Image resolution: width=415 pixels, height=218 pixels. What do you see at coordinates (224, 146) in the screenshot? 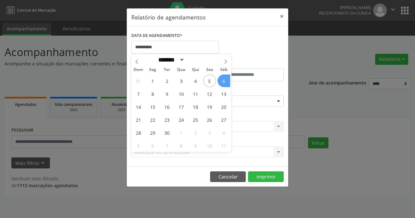
I see `span: Outubro 11, 2025` at bounding box center [224, 146].